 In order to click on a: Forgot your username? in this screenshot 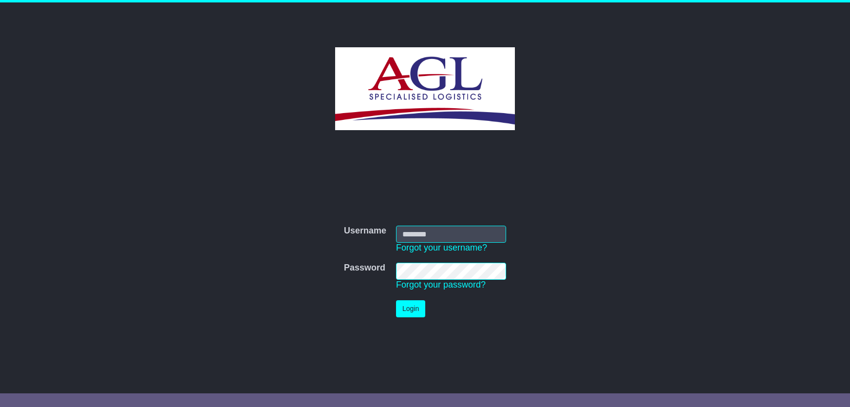, I will do `click(441, 248)`.